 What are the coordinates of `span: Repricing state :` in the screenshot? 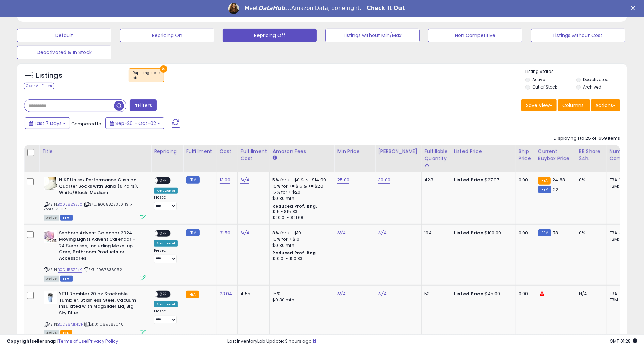 It's located at (147, 75).